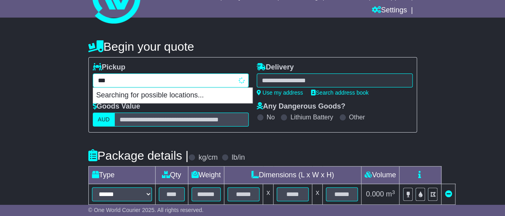 The width and height of the screenshot is (505, 216). I want to click on a: Search address book, so click(340, 93).